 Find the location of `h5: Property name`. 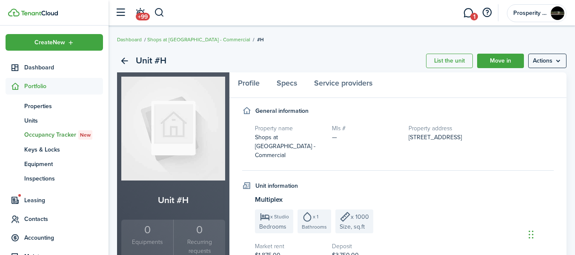

h5: Property name is located at coordinates (289, 128).